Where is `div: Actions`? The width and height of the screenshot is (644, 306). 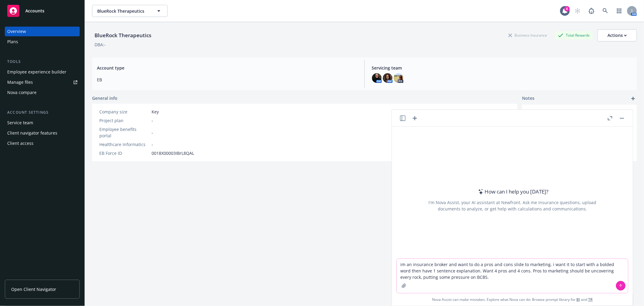 div: Actions is located at coordinates (617, 35).